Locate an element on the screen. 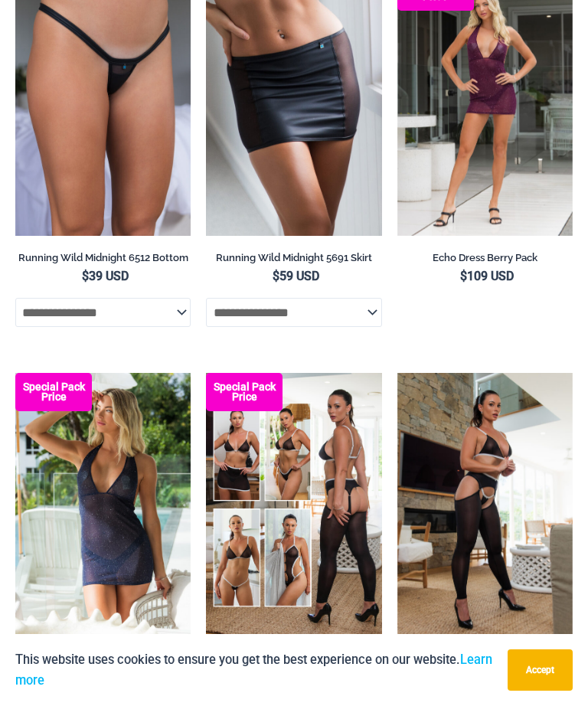 Image resolution: width=588 pixels, height=706 pixels. button: Accept is located at coordinates (539, 669).